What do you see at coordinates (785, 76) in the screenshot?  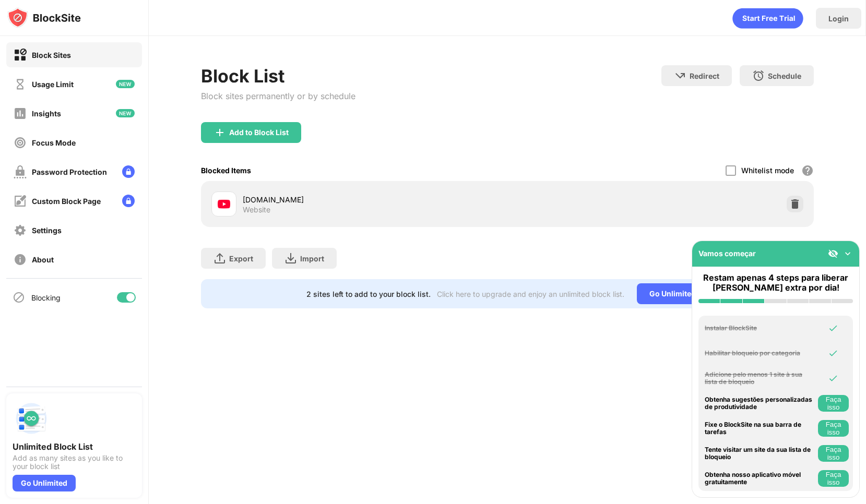 I see `div: Schedule` at bounding box center [785, 76].